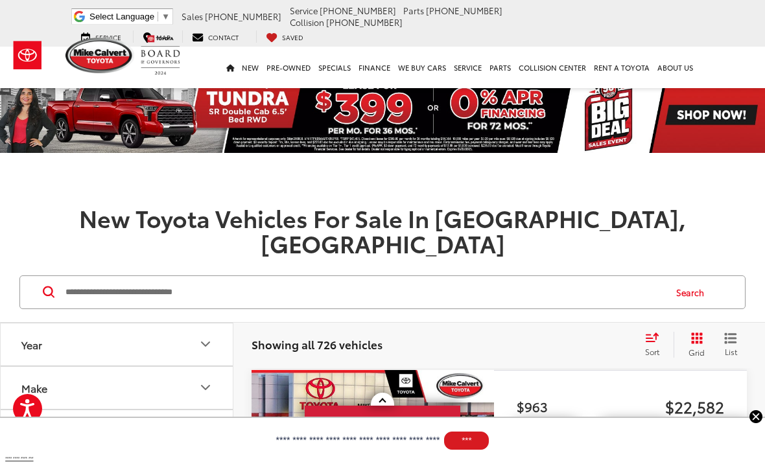 This screenshot has height=462, width=765. Describe the element at coordinates (693, 292) in the screenshot. I see `button: Search` at that location.